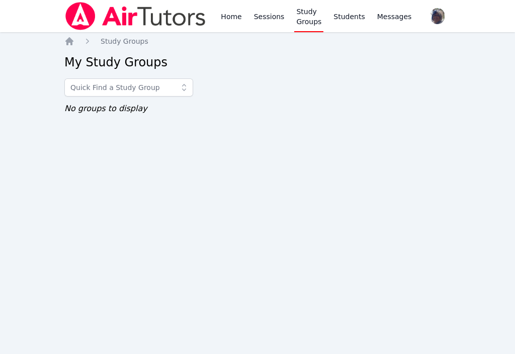 Image resolution: width=515 pixels, height=354 pixels. I want to click on nav: Breadcrumb, so click(257, 41).